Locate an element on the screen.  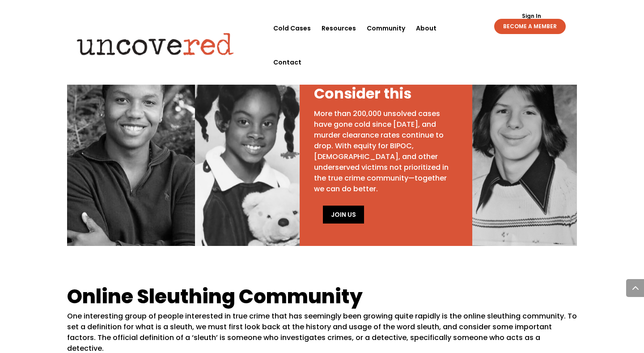
a: Sign In is located at coordinates (531, 16).